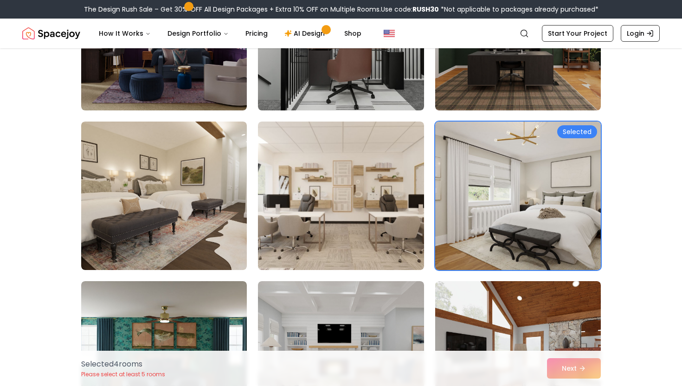 This screenshot has height=386, width=682. I want to click on a: Login, so click(640, 33).